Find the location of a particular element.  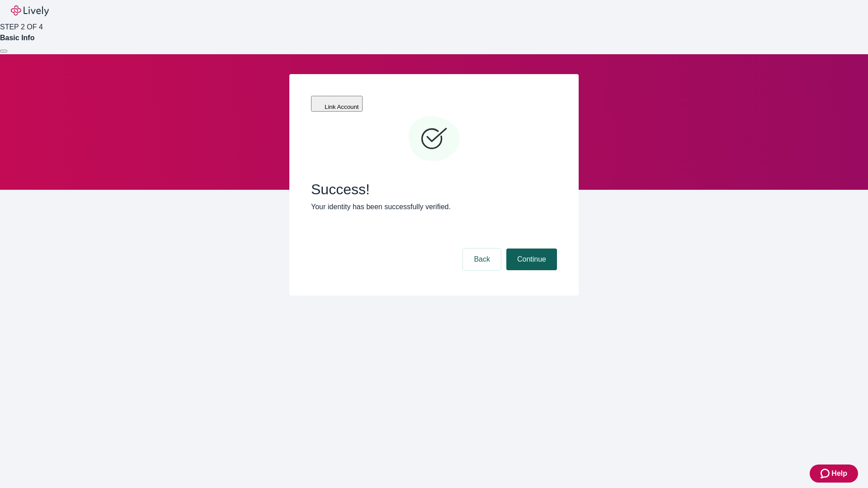

button: Continue is located at coordinates (531, 259).